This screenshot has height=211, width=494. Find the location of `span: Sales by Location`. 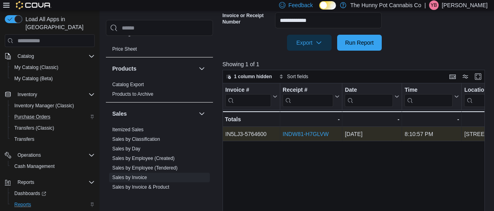

span: Sales by Location is located at coordinates (131, 196).